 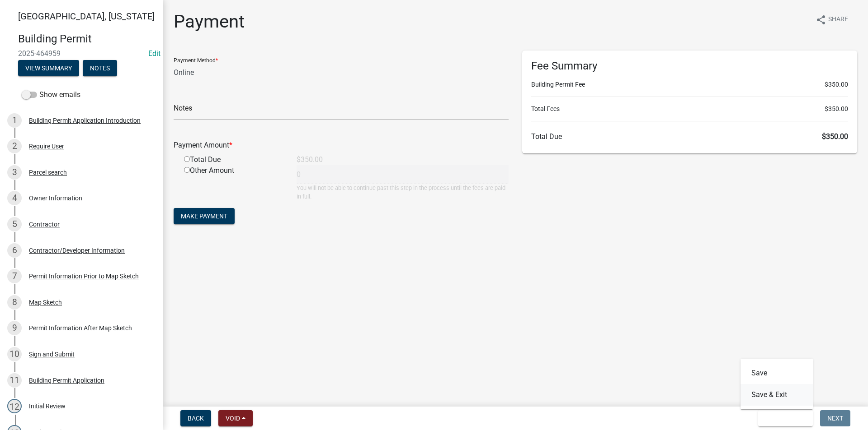 I want to click on button: shareShare, so click(x=832, y=19).